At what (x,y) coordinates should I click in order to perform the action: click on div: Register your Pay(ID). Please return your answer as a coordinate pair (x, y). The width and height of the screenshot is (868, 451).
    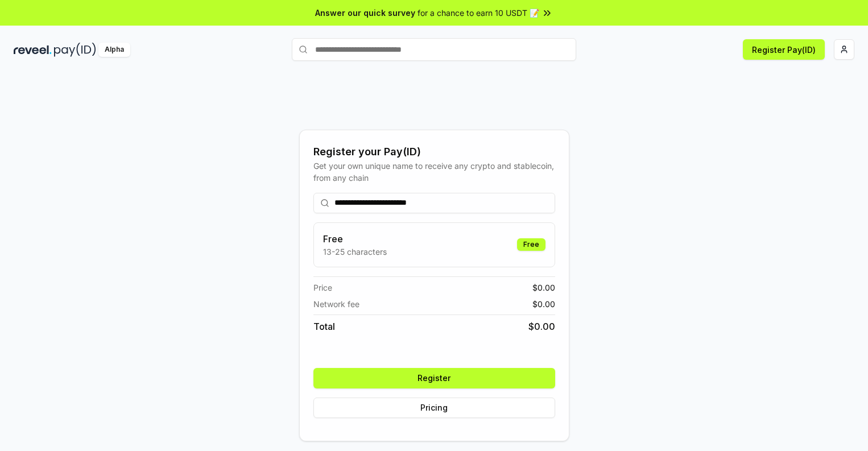
    Looking at the image, I should click on (434, 152).